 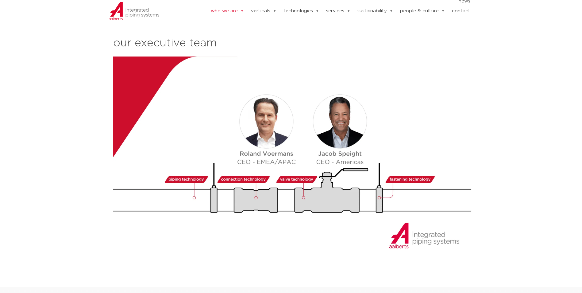 I want to click on a: technologies, so click(x=301, y=11).